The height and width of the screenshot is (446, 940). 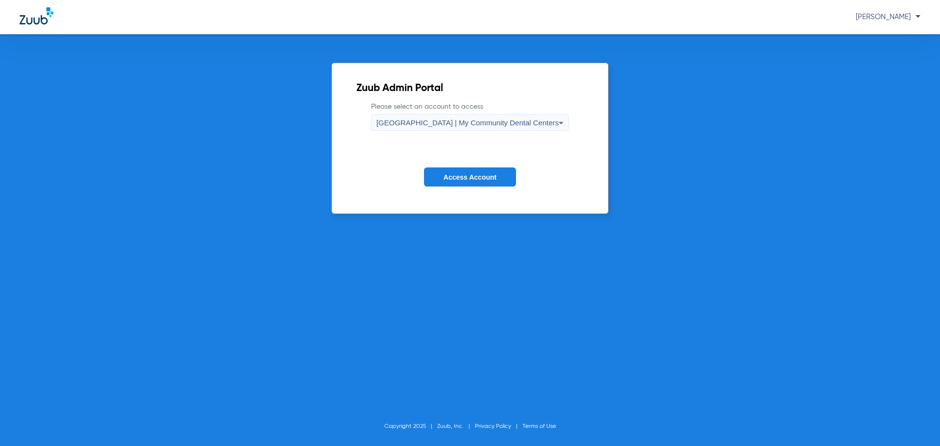 I want to click on div: Chat Widget, so click(x=916, y=423).